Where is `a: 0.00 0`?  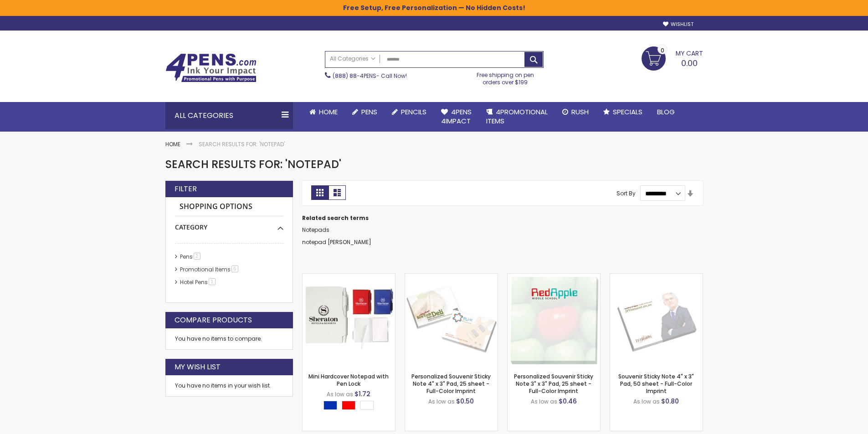
a: 0.00 0 is located at coordinates (672, 58).